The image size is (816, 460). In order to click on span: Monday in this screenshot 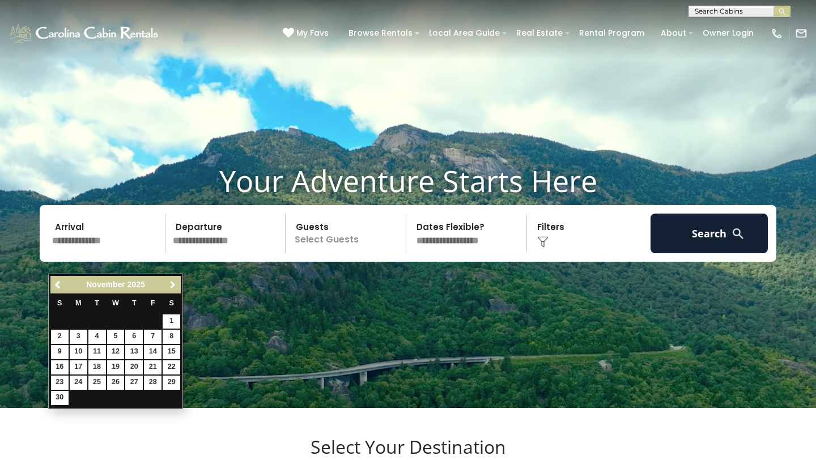, I will do `click(78, 303)`.